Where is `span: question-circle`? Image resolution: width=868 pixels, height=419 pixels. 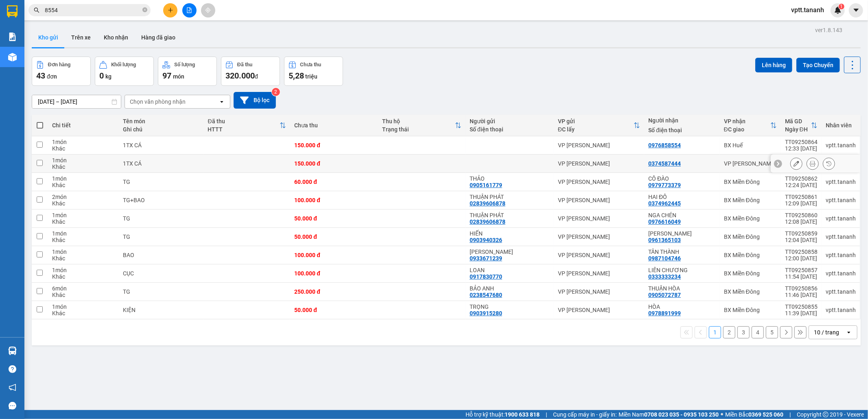 span: question-circle is located at coordinates (12, 369).